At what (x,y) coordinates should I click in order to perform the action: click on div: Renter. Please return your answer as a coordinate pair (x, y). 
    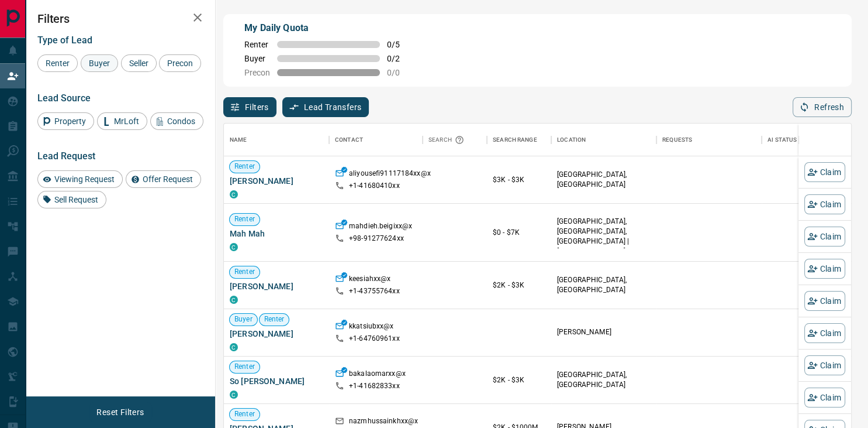
    Looking at the image, I should click on (57, 63).